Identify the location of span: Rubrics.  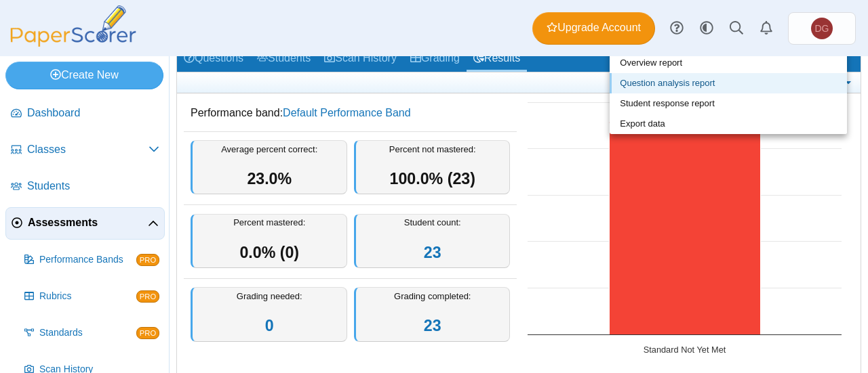
(87, 296).